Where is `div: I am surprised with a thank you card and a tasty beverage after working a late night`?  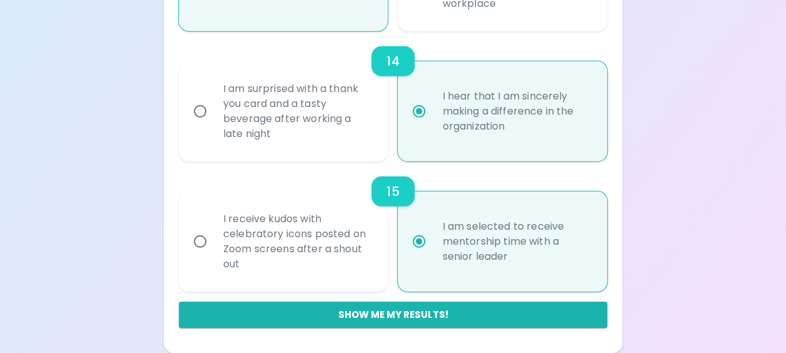 div: I am surprised with a thank you card and a tasty beverage after working a late night is located at coordinates (297, 111).